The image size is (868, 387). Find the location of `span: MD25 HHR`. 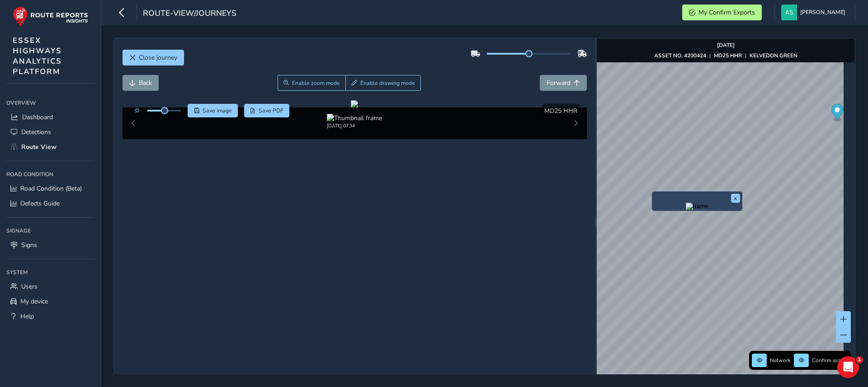

span: MD25 HHR is located at coordinates (561, 111).